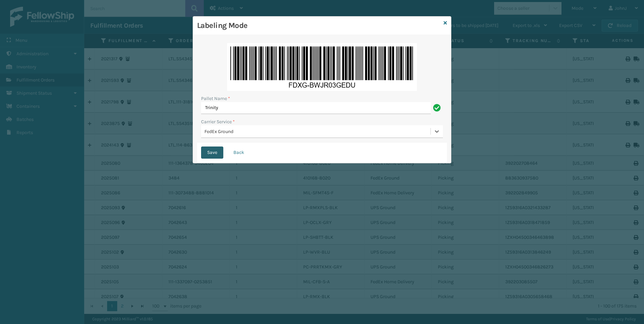 The image size is (644, 324). Describe the element at coordinates (218, 122) in the screenshot. I see `label: Carrier Service` at that location.